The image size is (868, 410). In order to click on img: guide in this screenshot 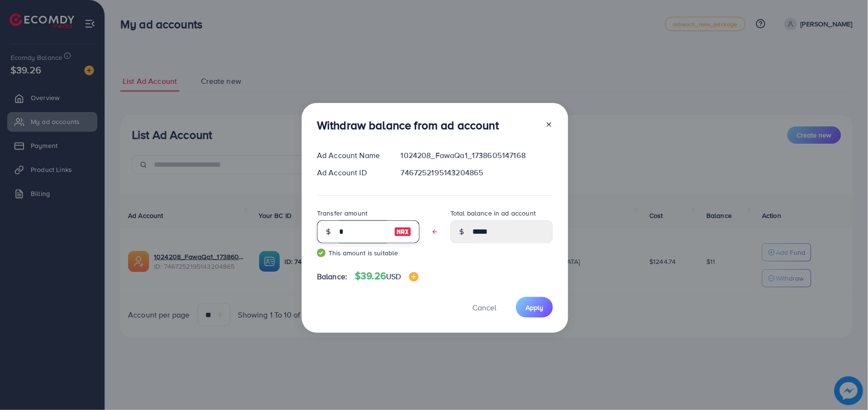, I will do `click(321, 253)`.